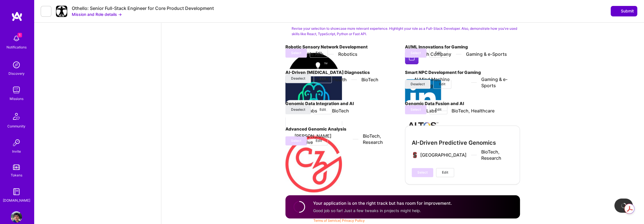 The image size is (644, 224). What do you see at coordinates (382, 203) in the screenshot?
I see `h4: Your application is on the right track but has room for improvement.` at bounding box center [382, 203].